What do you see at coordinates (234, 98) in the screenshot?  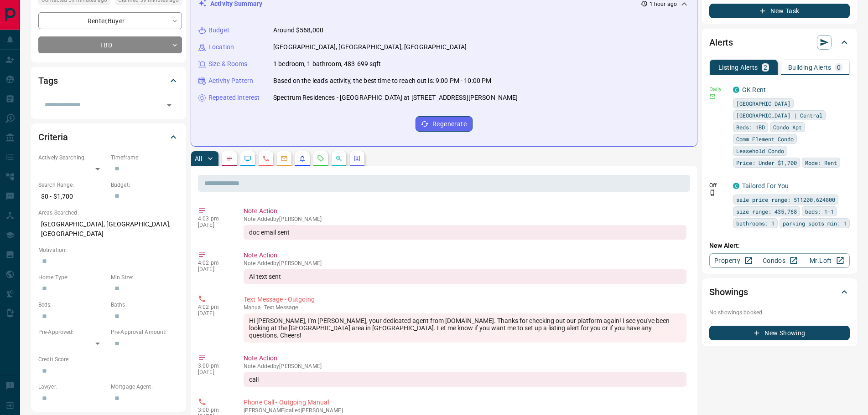 I see `p: Repeated Interest` at bounding box center [234, 98].